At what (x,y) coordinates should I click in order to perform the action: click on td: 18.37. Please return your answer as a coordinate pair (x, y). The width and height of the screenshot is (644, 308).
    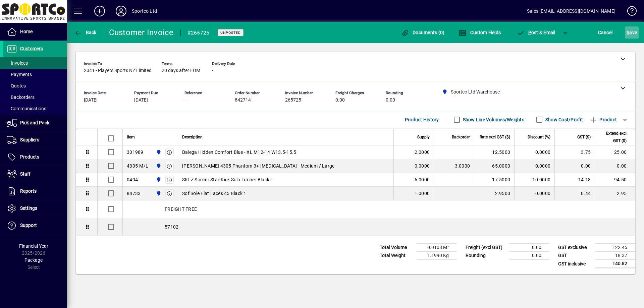
    Looking at the image, I should click on (615, 256).